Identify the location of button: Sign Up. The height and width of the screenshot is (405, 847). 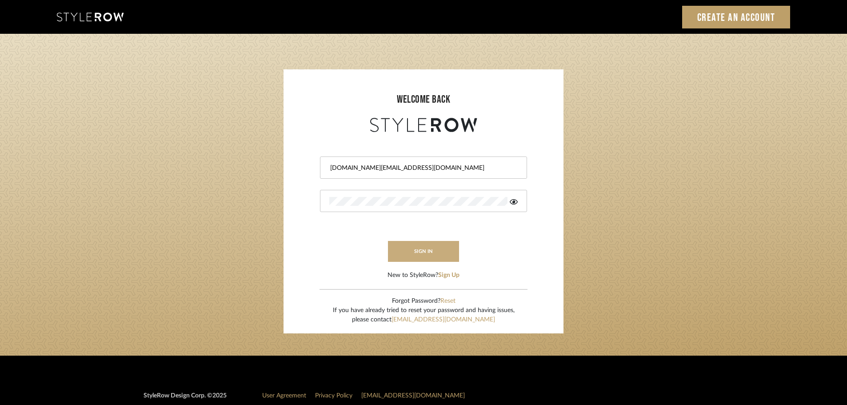
(449, 275).